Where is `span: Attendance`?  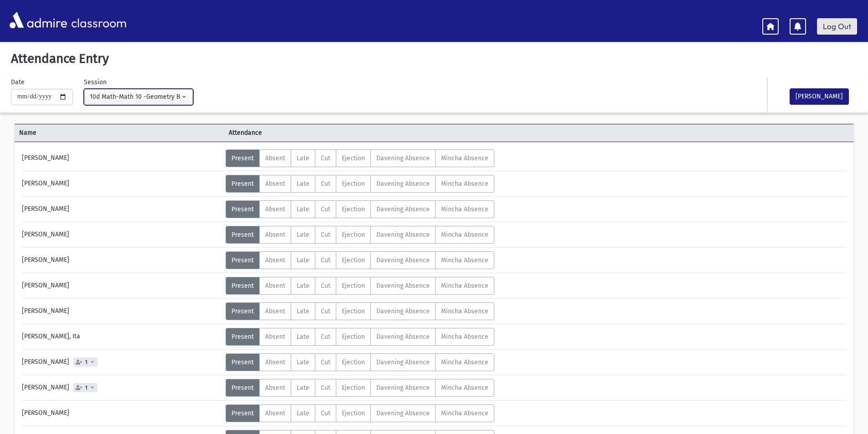
span: Attendance is located at coordinates (329, 132).